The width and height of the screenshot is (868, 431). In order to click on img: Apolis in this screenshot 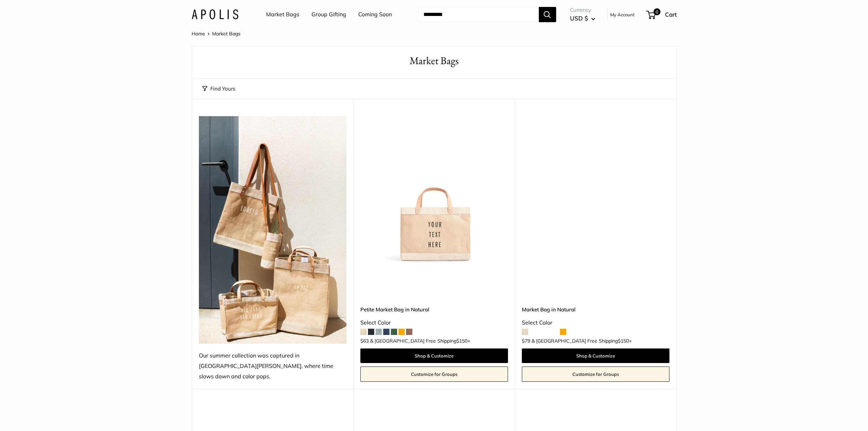, I will do `click(215, 15)`.